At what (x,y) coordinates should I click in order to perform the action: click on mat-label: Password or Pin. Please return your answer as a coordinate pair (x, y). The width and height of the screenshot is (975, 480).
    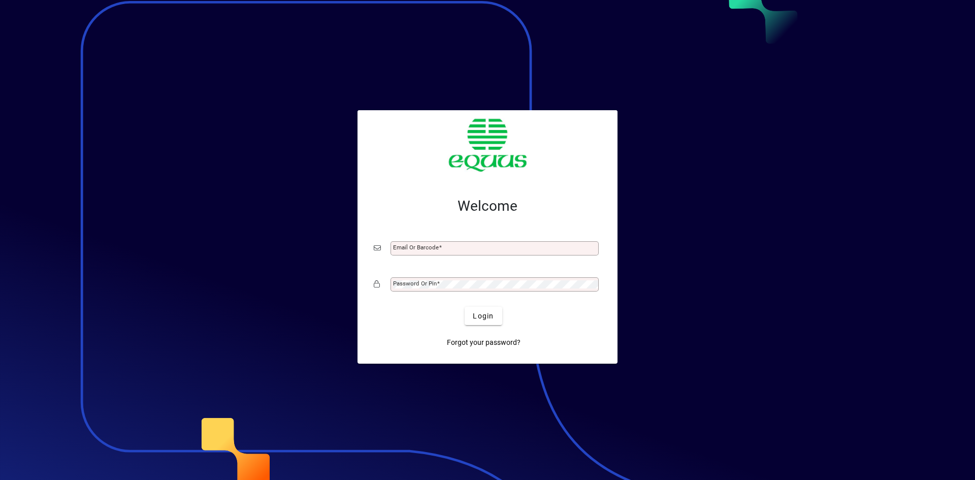
    Looking at the image, I should click on (415, 283).